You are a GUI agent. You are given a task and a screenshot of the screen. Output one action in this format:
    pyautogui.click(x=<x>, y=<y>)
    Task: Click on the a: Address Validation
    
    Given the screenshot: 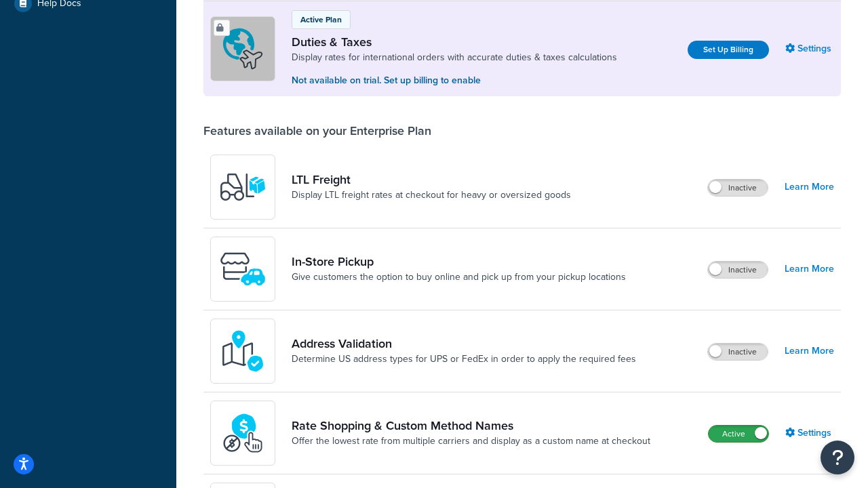 What is the action you would take?
    pyautogui.click(x=464, y=344)
    